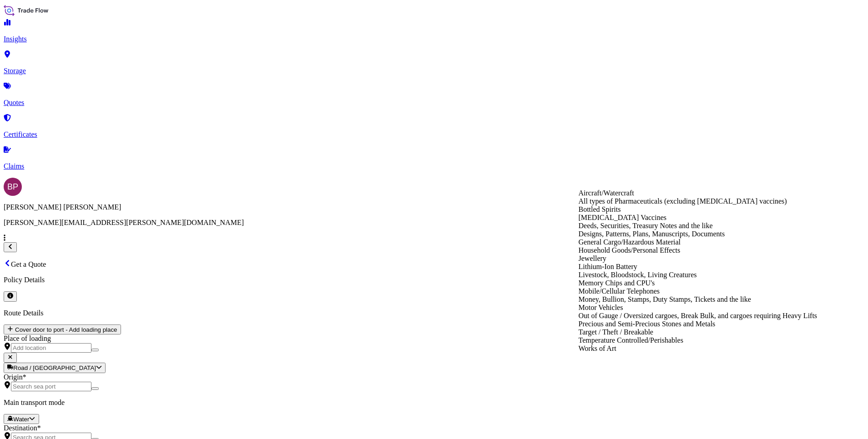 The height and width of the screenshot is (439, 868). Describe the element at coordinates (434, 403) in the screenshot. I see `p: Main transport mode` at that location.